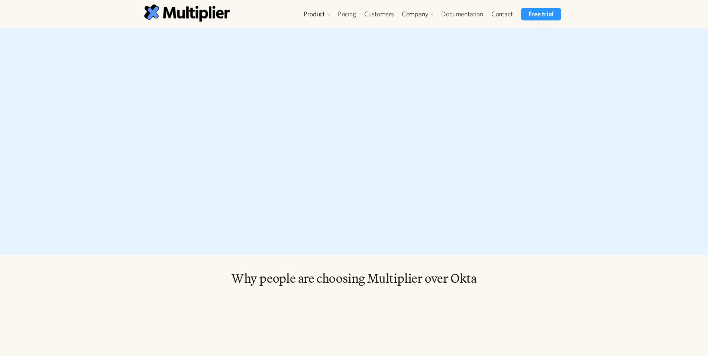 The width and height of the screenshot is (708, 356). I want to click on a: Contact, so click(502, 14).